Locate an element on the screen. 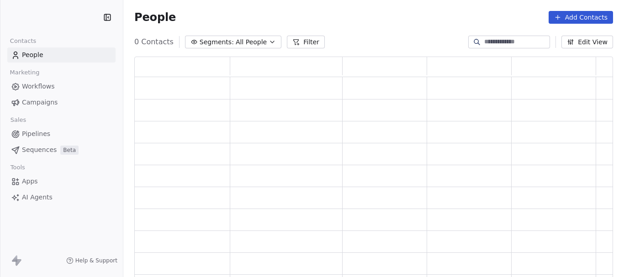 The image size is (624, 277). a: Help & Support is located at coordinates (92, 261).